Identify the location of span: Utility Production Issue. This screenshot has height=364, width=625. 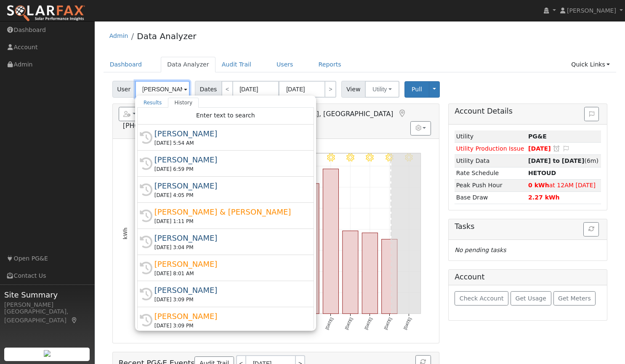
(491, 149).